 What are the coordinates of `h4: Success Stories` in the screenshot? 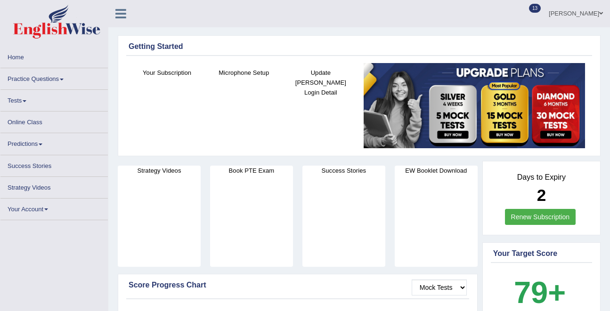 It's located at (344, 170).